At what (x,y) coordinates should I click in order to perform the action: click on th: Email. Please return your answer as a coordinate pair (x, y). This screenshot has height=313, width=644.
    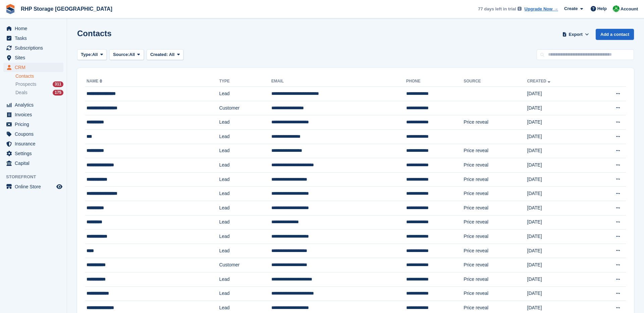
    Looking at the image, I should click on (339, 82).